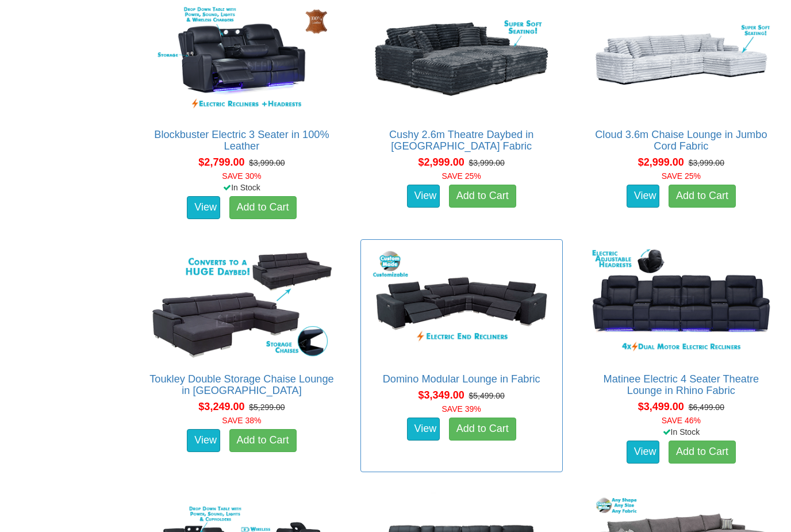 The width and height of the screenshot is (791, 532). What do you see at coordinates (681, 59) in the screenshot?
I see `img: Cloud 3.6m Chaise Lounge in Jumbo Cord Fabric` at bounding box center [681, 59].